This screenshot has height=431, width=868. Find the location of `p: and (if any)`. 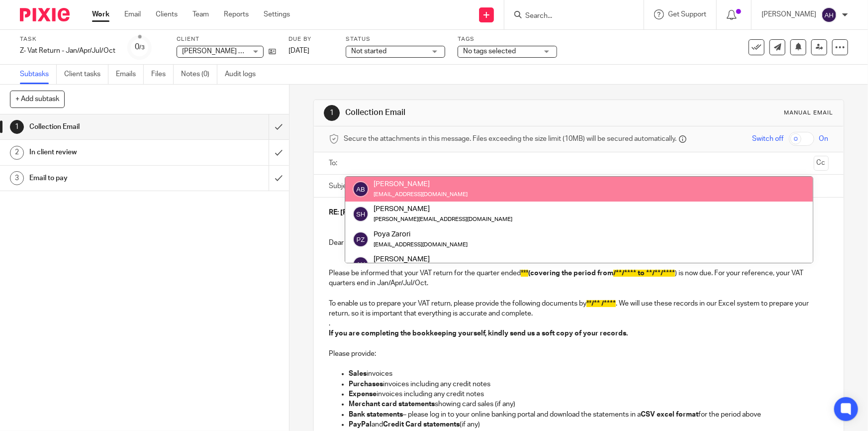

p: and (if any) is located at coordinates (588, 424).